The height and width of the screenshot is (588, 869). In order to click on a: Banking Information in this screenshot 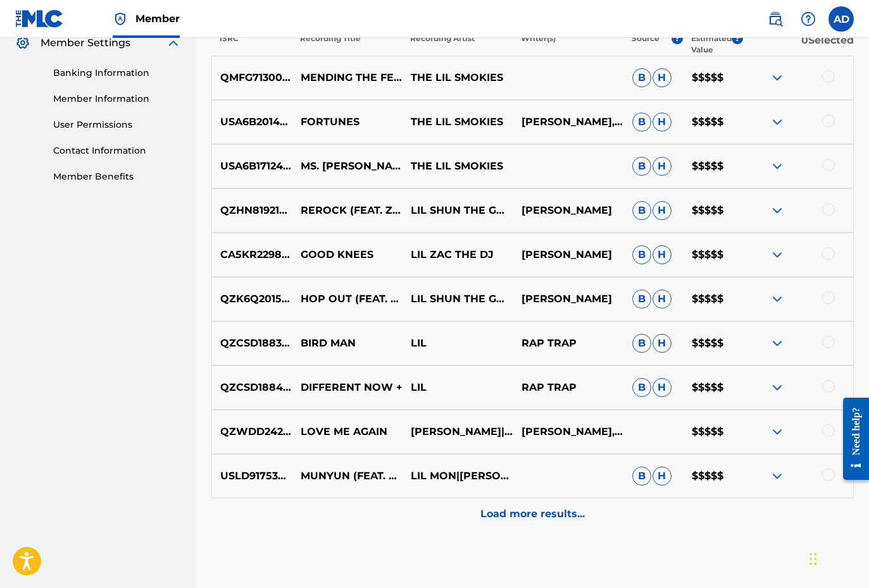, I will do `click(117, 72)`.